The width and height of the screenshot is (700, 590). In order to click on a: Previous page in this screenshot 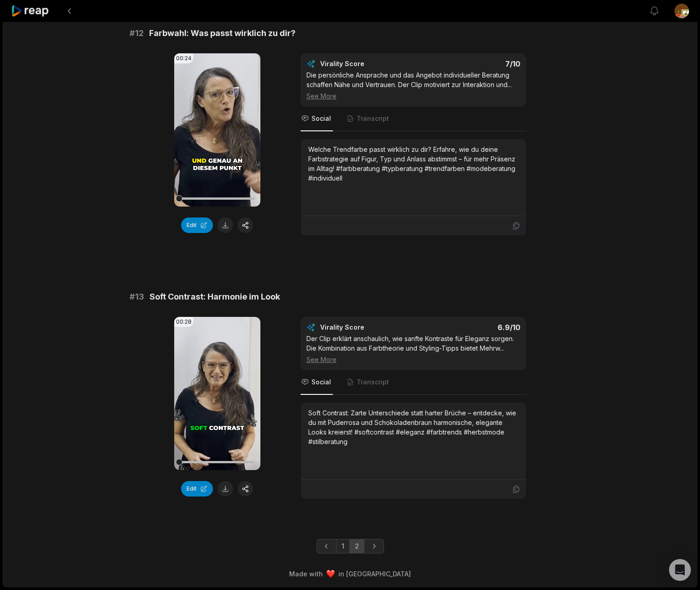, I will do `click(327, 546)`.